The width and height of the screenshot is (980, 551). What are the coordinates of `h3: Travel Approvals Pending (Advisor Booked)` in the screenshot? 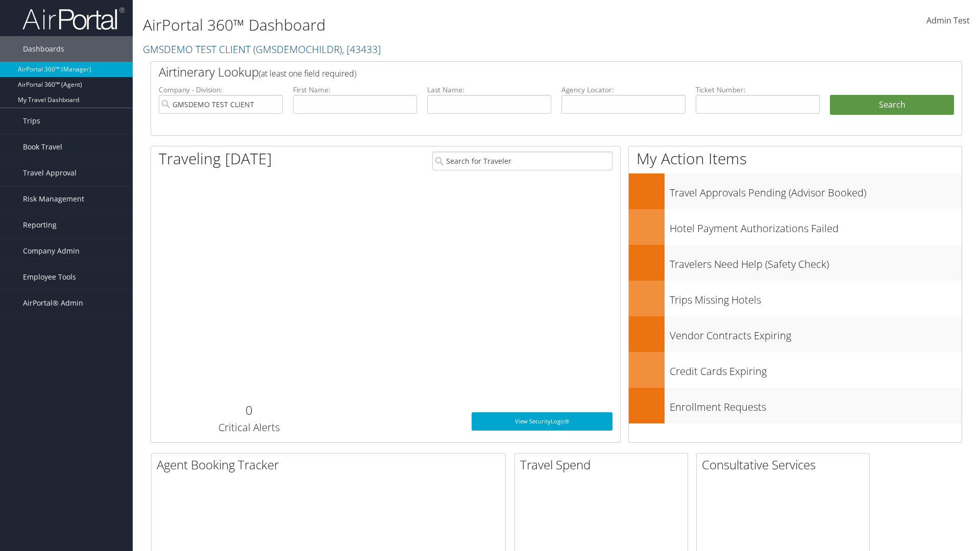 It's located at (816, 190).